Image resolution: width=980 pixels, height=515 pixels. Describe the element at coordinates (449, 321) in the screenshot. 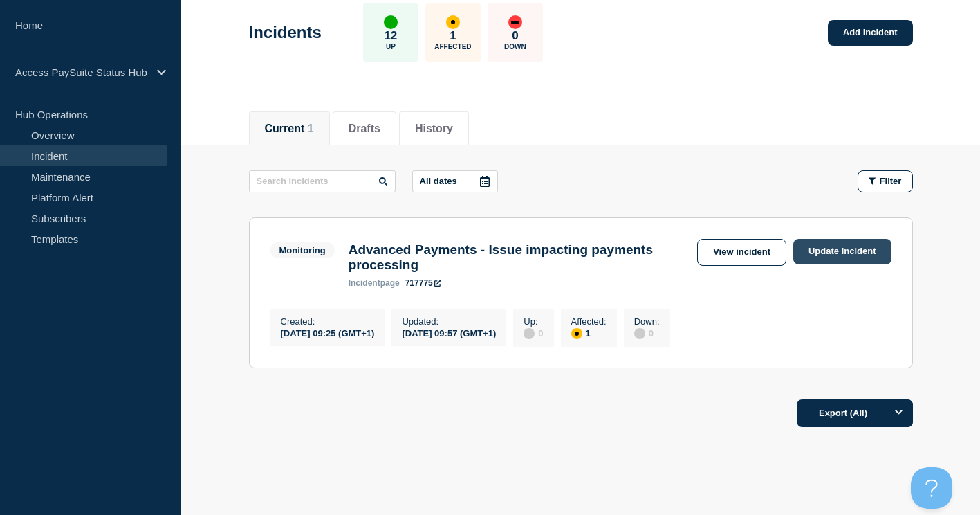

I see `p: Updated :` at that location.